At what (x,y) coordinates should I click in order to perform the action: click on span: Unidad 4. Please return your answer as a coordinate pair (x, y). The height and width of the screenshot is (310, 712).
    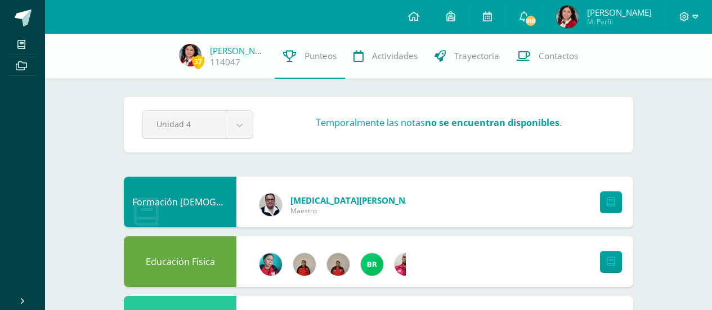
    Looking at the image, I should click on (184, 124).